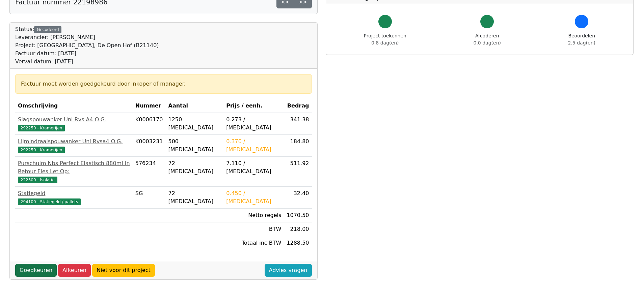 Image resolution: width=643 pixels, height=307 pixels. I want to click on span: 222500 - Isolatie, so click(37, 180).